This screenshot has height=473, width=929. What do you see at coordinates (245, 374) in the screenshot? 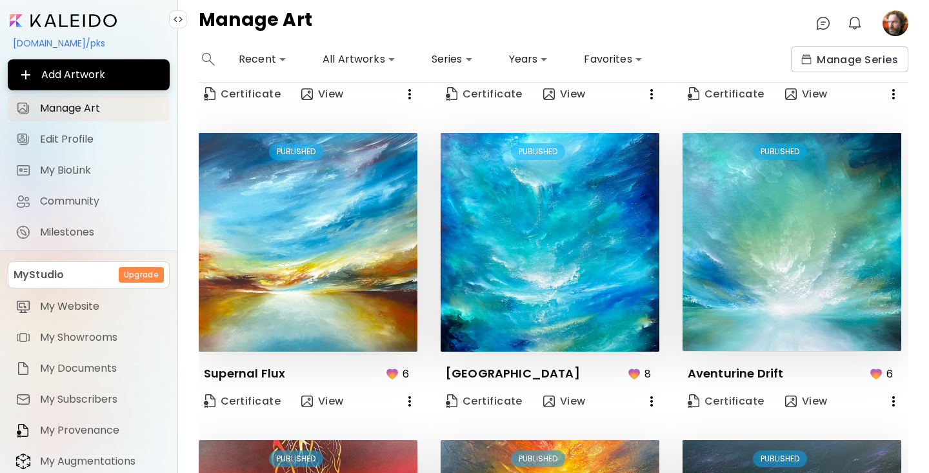
I see `p: Supernal Flux` at bounding box center [245, 374].